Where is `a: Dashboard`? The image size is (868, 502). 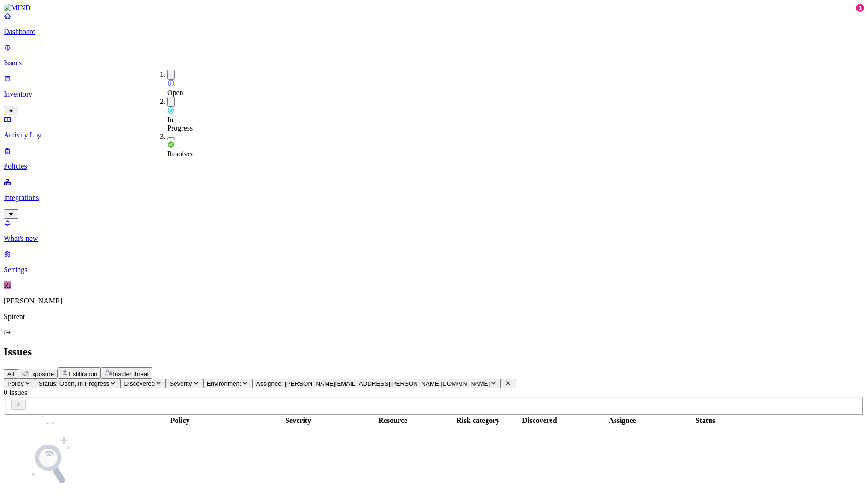 a: Dashboard is located at coordinates (434, 24).